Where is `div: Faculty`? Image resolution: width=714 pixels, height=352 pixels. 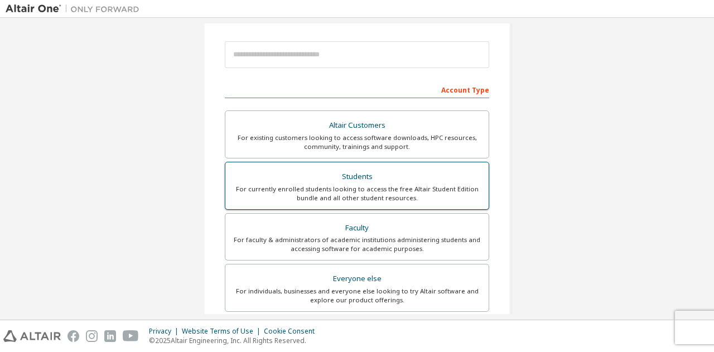 div: Faculty is located at coordinates (357, 228).